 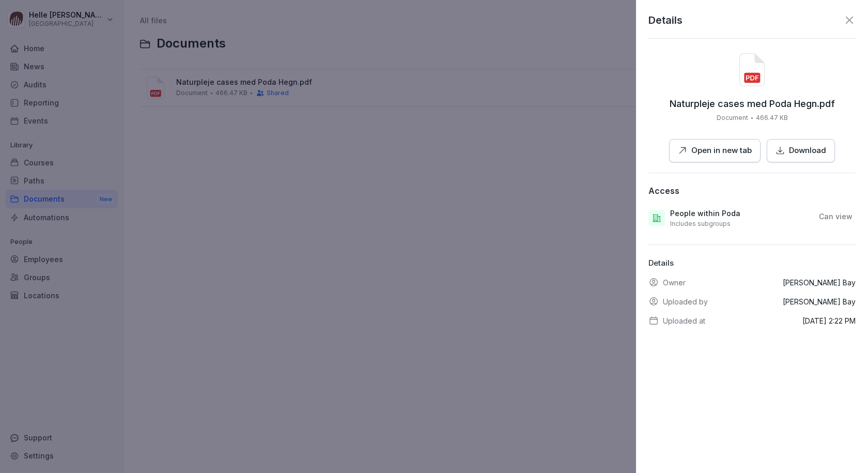 What do you see at coordinates (721, 151) in the screenshot?
I see `p: Open in new tab` at bounding box center [721, 151].